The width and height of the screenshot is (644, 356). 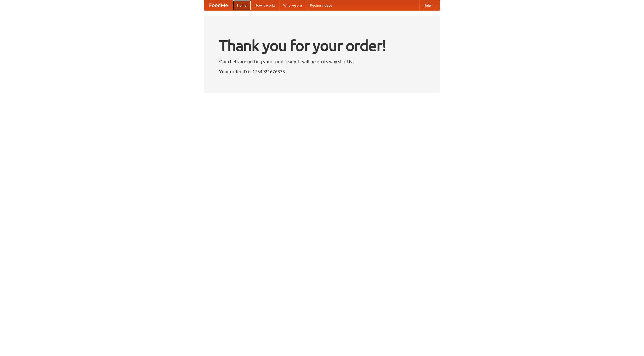 I want to click on a: Help, so click(x=427, y=5).